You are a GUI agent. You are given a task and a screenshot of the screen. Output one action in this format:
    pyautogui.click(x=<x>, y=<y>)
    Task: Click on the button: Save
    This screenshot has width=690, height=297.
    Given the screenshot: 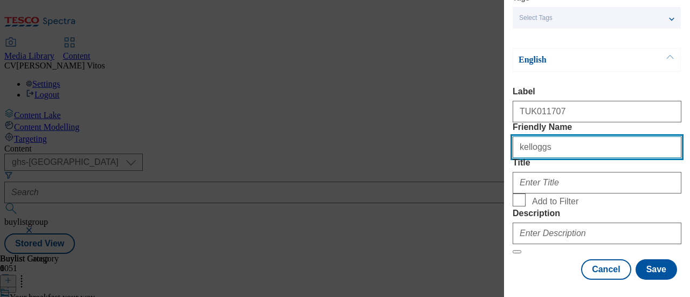 What is the action you would take?
    pyautogui.click(x=656, y=269)
    